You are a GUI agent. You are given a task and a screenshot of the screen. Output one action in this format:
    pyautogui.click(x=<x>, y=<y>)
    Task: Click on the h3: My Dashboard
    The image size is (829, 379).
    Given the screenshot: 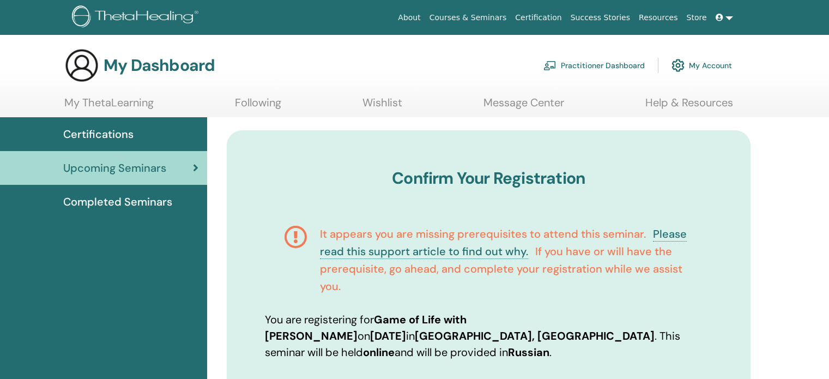 What is the action you would take?
    pyautogui.click(x=159, y=65)
    